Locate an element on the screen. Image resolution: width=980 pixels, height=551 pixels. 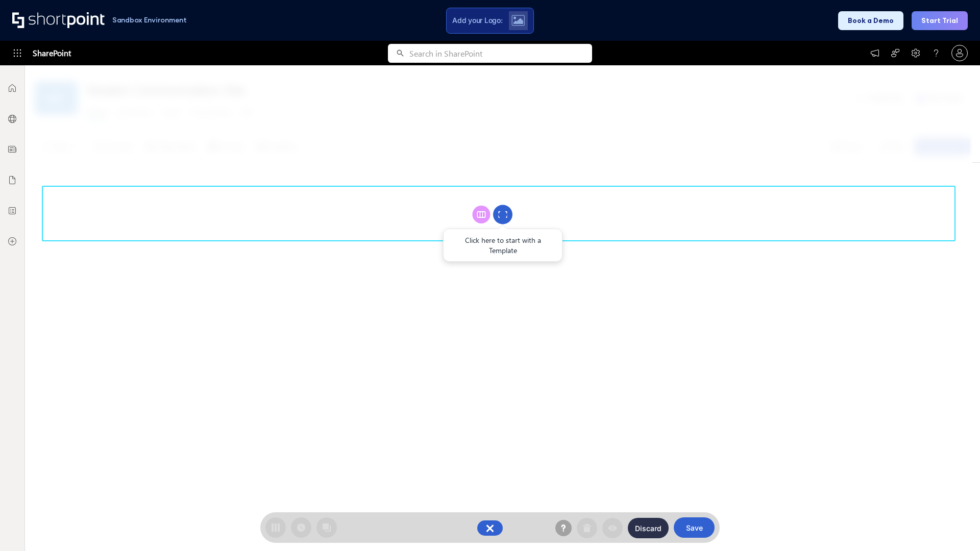
div: Chat Widget is located at coordinates (955, 527).